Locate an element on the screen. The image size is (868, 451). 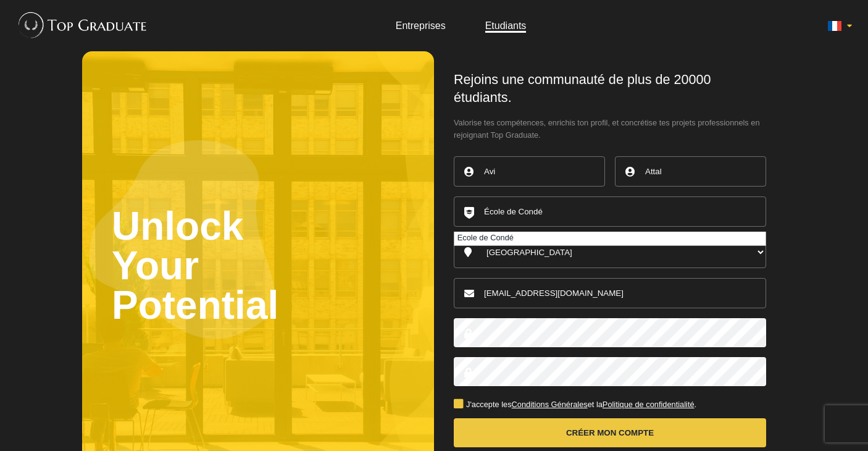
a: Conditions Générales is located at coordinates (549, 404).